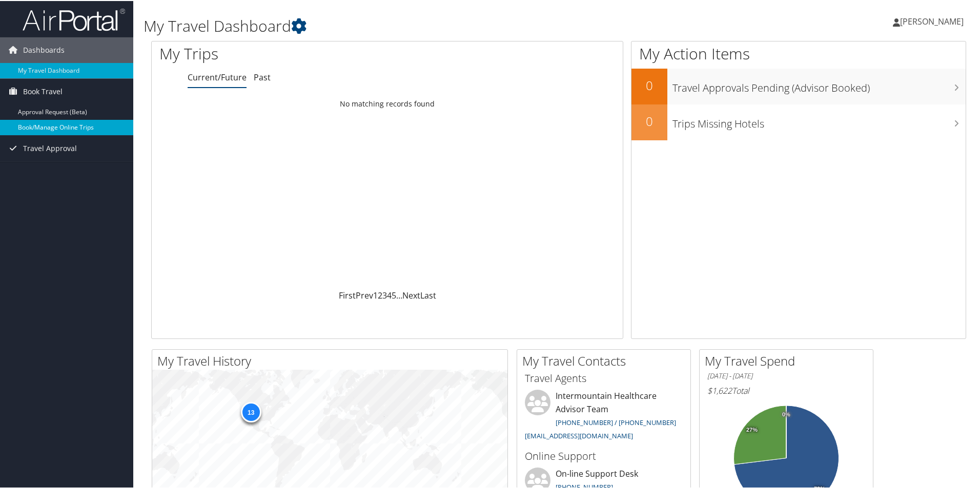 The image size is (980, 488). Describe the element at coordinates (375, 295) in the screenshot. I see `a: 1` at that location.